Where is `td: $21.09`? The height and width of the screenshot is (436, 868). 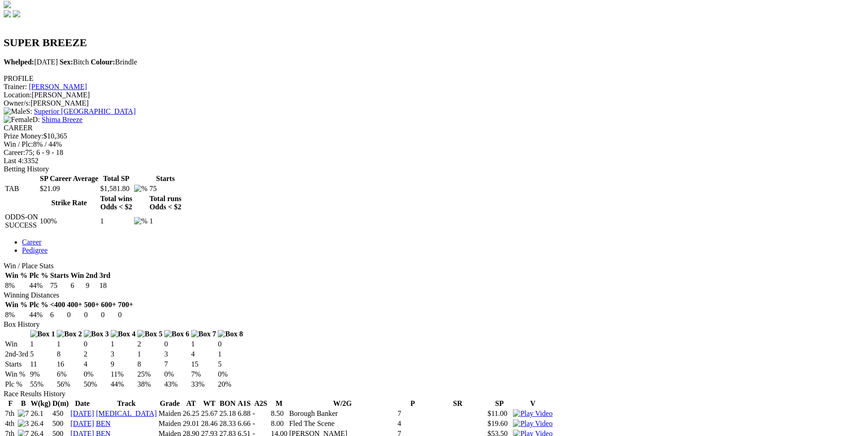 td: $21.09 is located at coordinates (69, 189).